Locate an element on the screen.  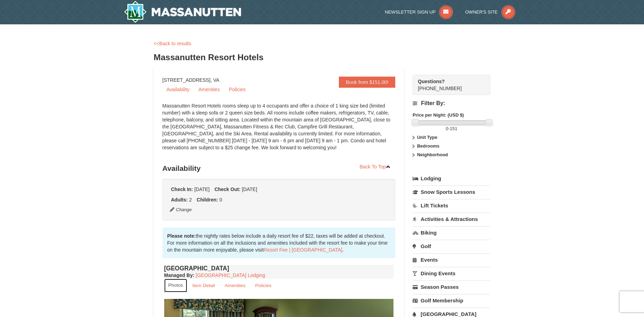
a: Biking is located at coordinates (451, 232).